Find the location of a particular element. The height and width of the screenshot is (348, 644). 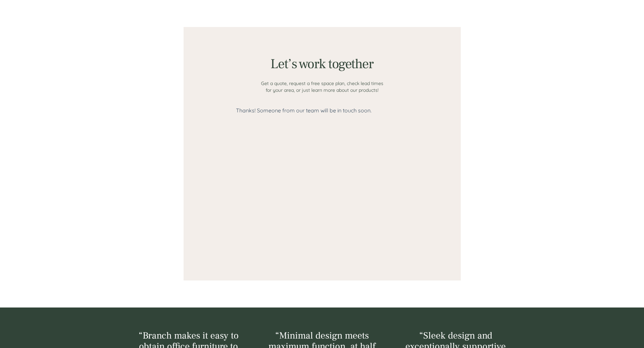

span: Get a quote, request a free space plan, check lead times for your area, or just learn more about ... is located at coordinates (322, 86).